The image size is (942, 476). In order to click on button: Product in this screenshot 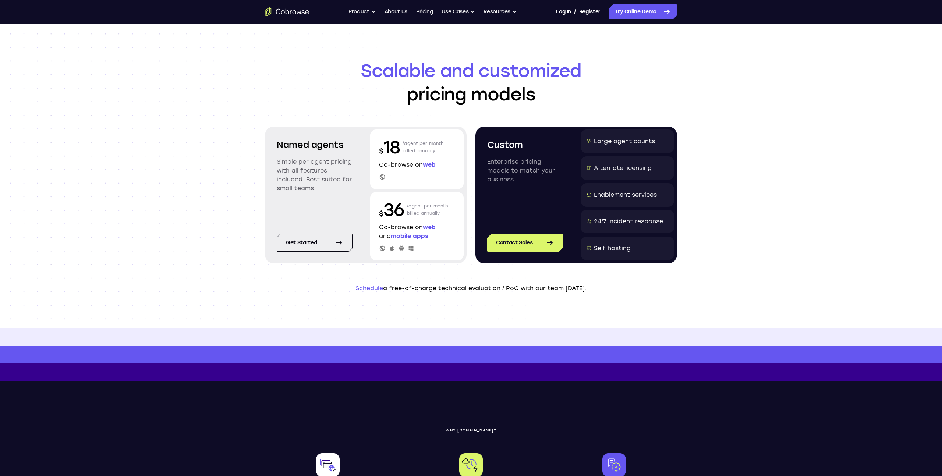, I will do `click(362, 12)`.